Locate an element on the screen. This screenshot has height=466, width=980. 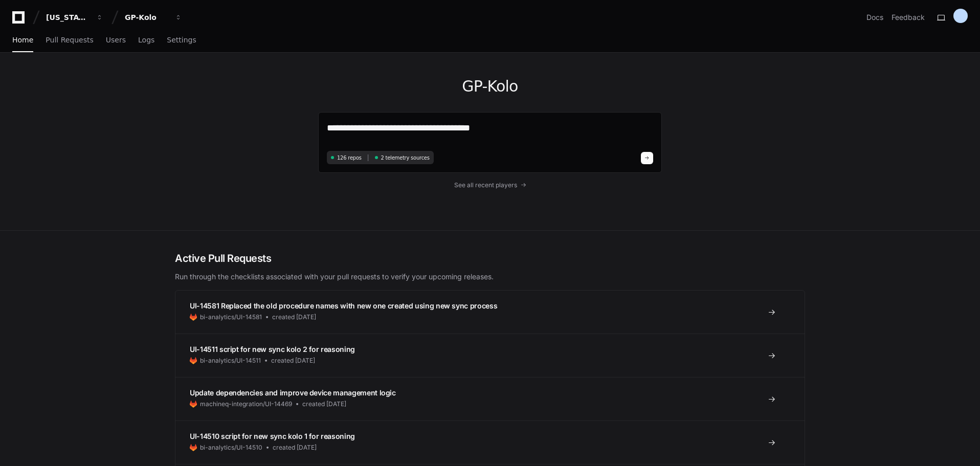
span: UI-14510 script for new sync kolo 1 for reasoning is located at coordinates (272, 436).